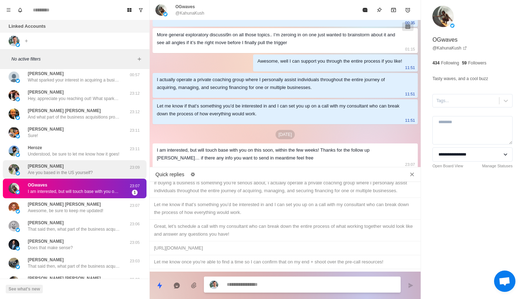  Describe the element at coordinates (379, 10) in the screenshot. I see `button: Pin` at that location.